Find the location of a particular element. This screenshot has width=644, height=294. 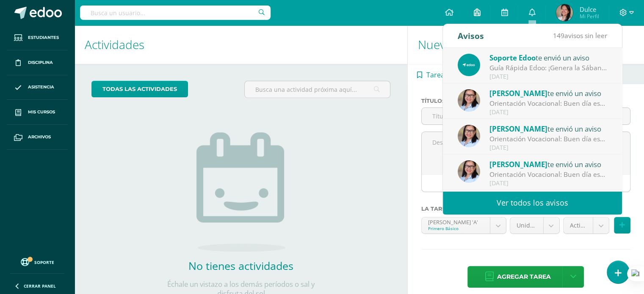

a: Tarea is located at coordinates (431, 74).